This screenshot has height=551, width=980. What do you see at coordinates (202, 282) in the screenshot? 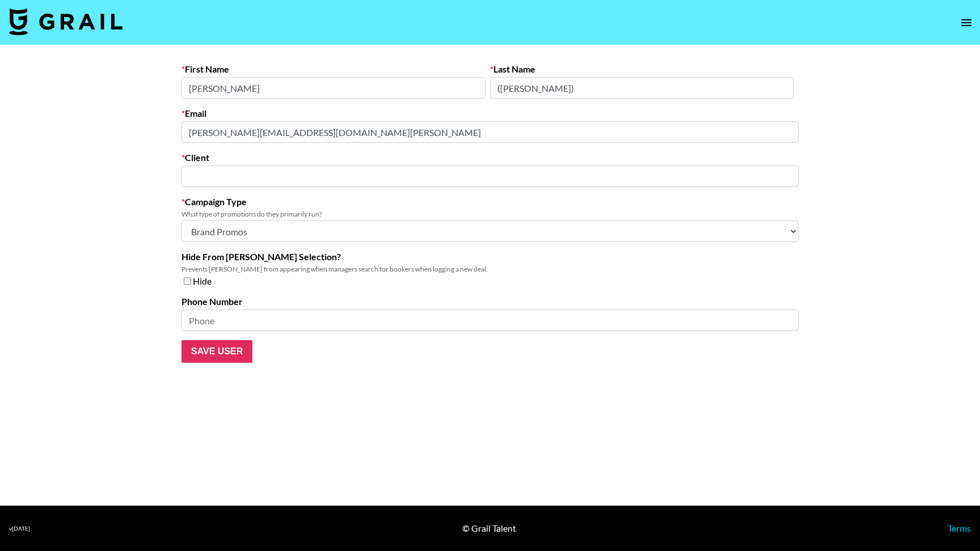
I see `span: Hide` at bounding box center [202, 282].